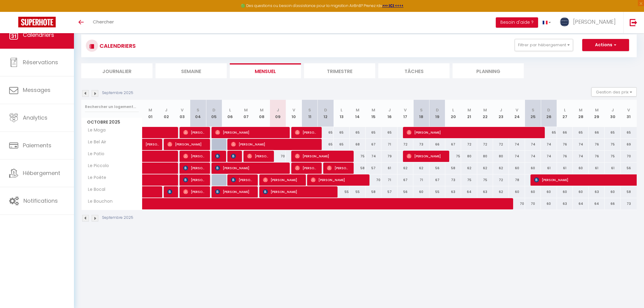 Image resolution: width=644 pixels, height=308 pixels. Describe the element at coordinates (517, 113) in the screenshot. I see `th: 24` at that location.